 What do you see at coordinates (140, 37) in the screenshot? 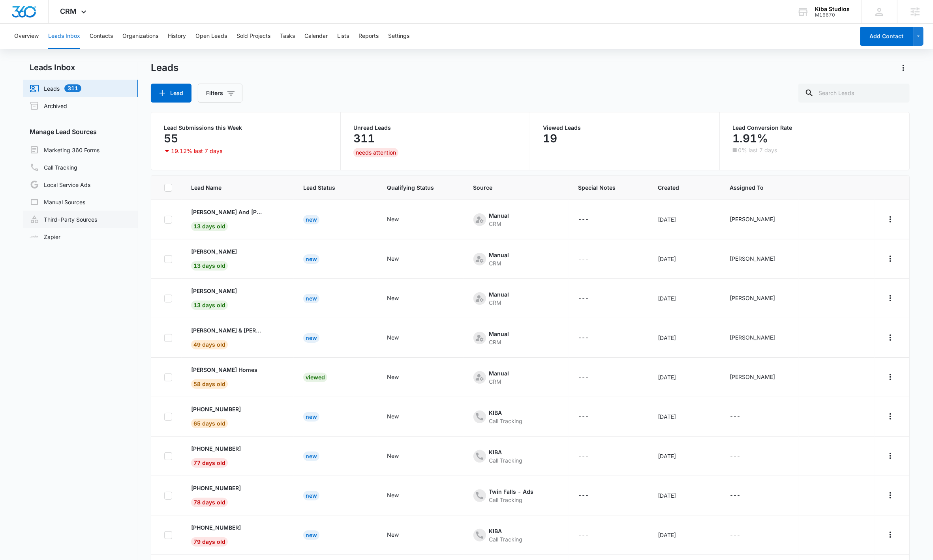
I see `button: Organizations` at bounding box center [140, 37].